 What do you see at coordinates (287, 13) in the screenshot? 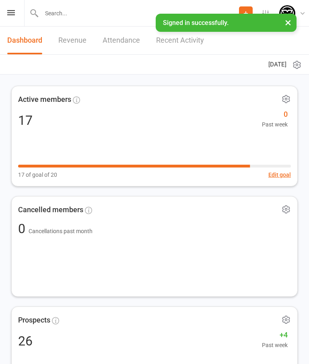
I see `img: thumb_image1750915221.png` at bounding box center [287, 13].